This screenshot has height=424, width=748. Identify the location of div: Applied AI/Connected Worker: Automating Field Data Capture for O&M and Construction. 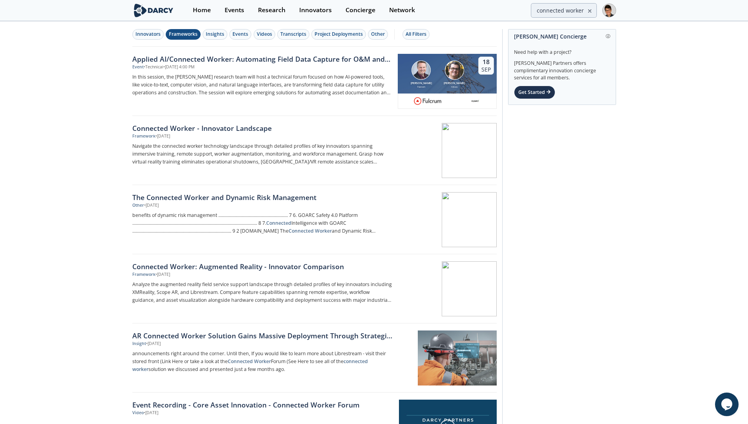
(262, 59).